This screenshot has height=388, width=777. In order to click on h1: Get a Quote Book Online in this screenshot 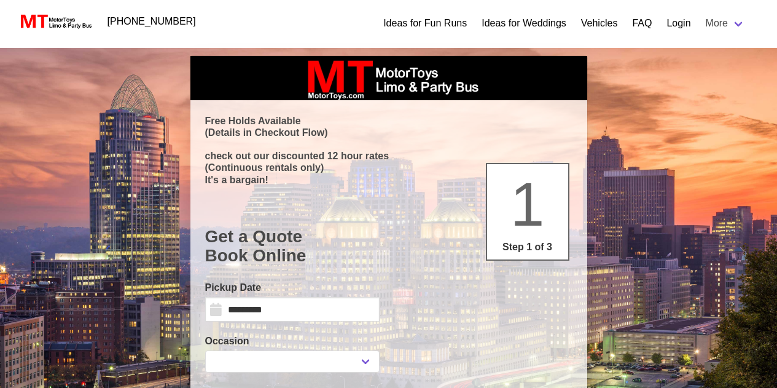, I will do `click(389, 246)`.